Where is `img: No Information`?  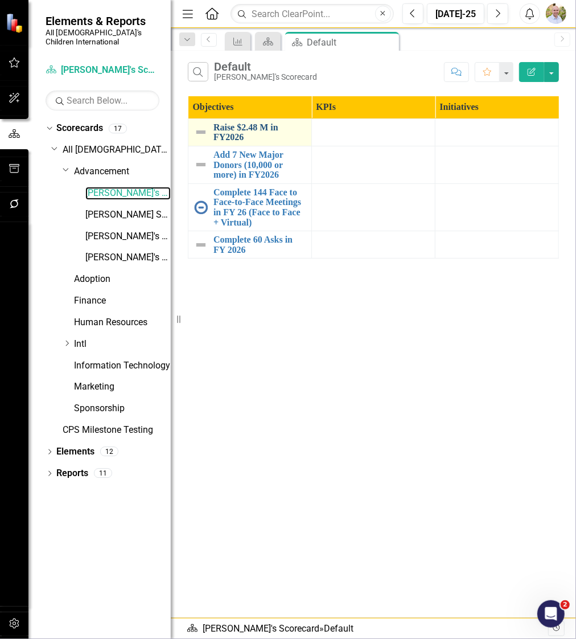 img: No Information is located at coordinates (201, 207).